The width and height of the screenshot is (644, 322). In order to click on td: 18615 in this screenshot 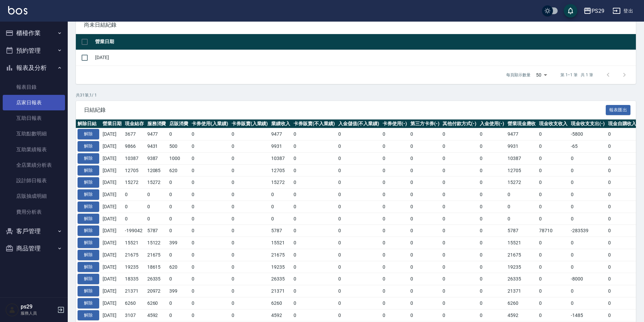, I will do `click(156, 267)`.